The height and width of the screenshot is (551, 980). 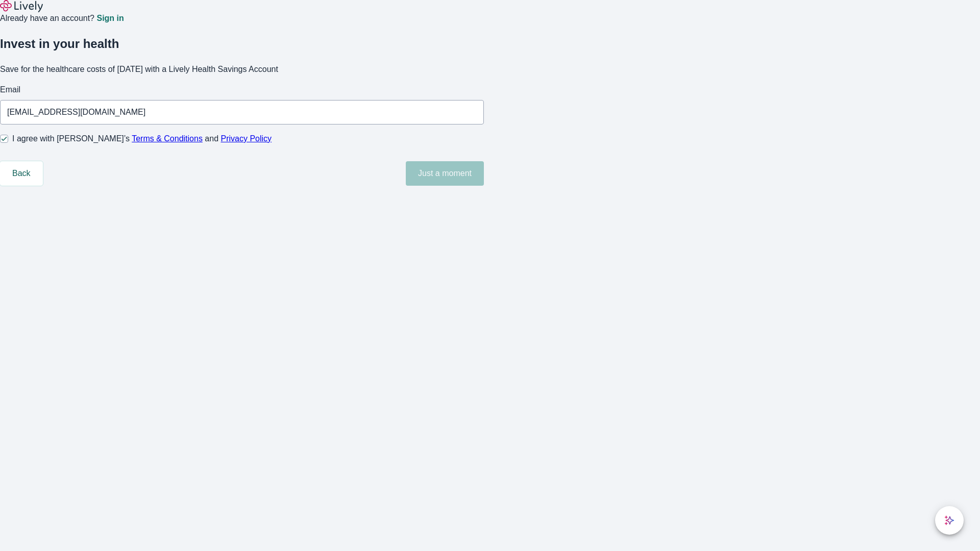 I want to click on button: chat, so click(x=949, y=520).